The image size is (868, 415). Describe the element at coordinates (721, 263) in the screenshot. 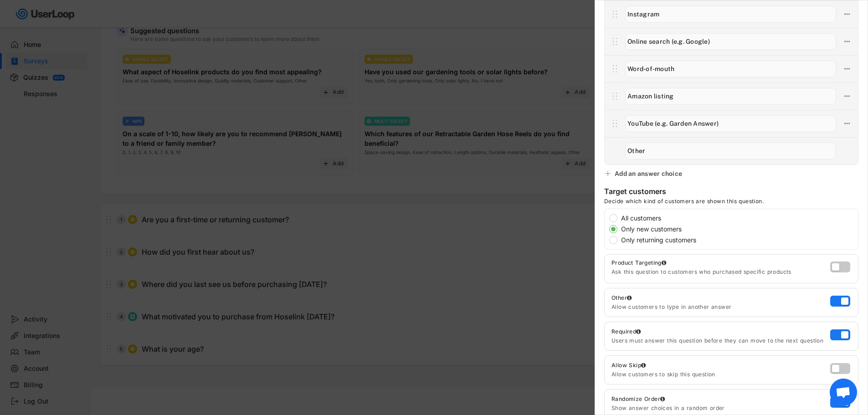

I see `div: Product Targeting` at that location.